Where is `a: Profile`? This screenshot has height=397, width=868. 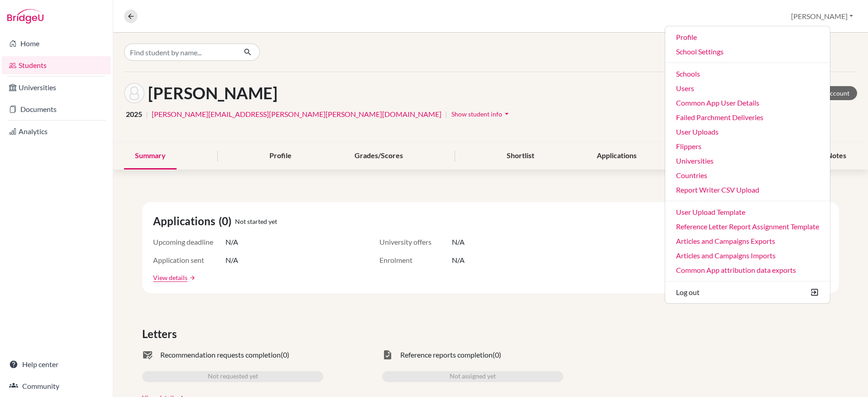
a: Profile is located at coordinates (748, 37).